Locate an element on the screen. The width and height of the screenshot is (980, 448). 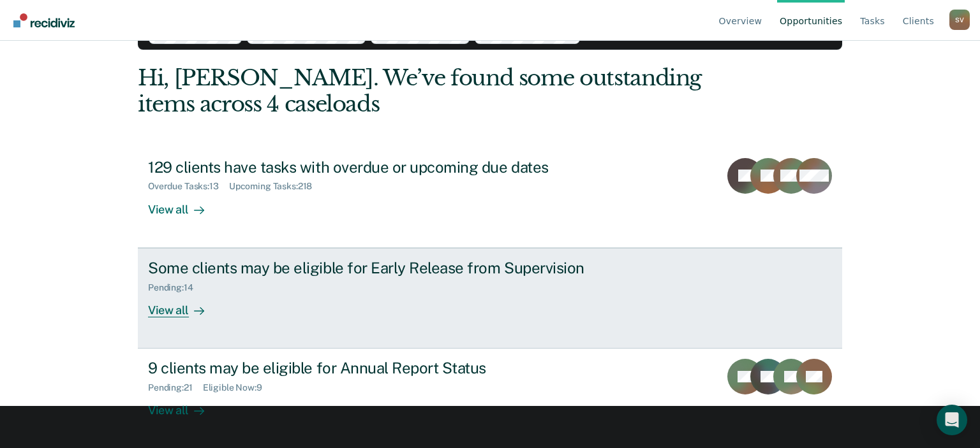
div: Pending : 21 is located at coordinates (176, 388).